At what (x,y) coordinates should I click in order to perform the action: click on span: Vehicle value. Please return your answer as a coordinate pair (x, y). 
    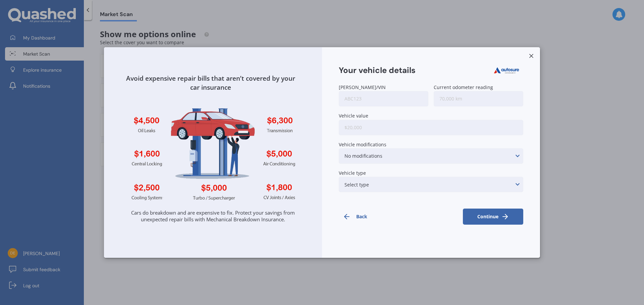
    Looking at the image, I should click on (354, 116).